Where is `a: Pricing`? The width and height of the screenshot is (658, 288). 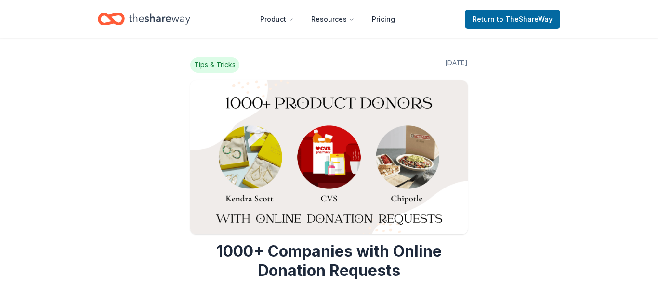
a: Pricing is located at coordinates (383, 19).